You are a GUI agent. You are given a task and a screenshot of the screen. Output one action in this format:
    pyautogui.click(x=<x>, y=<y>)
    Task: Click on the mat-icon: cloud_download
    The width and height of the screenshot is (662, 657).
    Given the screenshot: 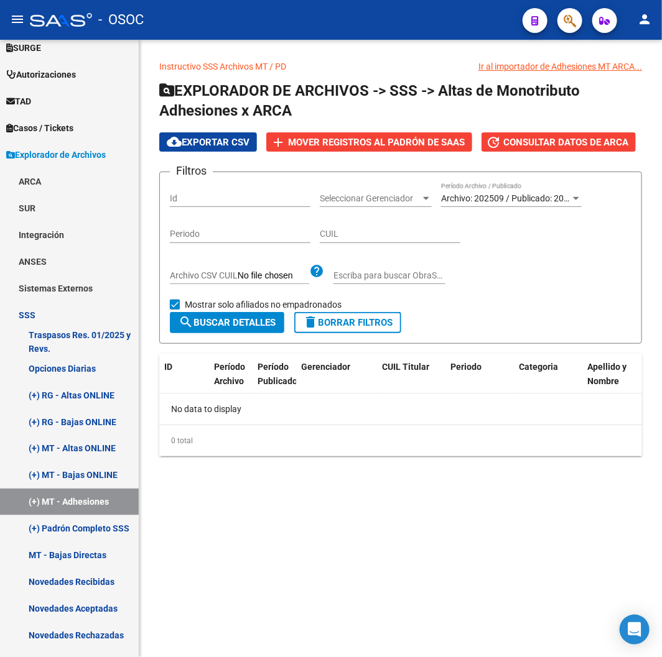 What is the action you would take?
    pyautogui.click(x=174, y=142)
    